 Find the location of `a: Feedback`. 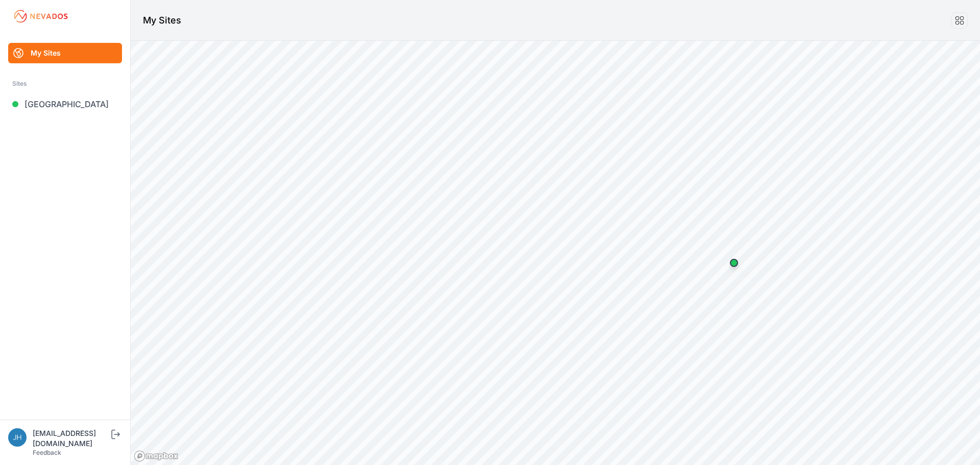

a: Feedback is located at coordinates (47, 453).